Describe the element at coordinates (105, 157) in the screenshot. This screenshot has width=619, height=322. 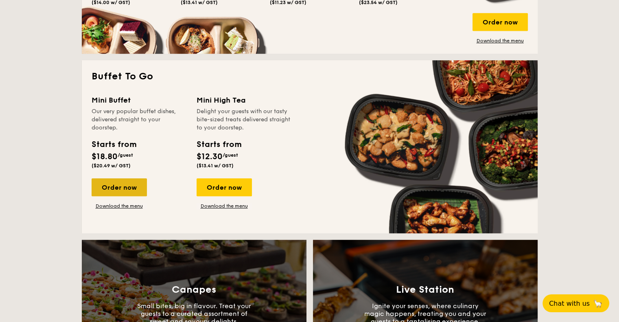
I see `span: $18.80` at that location.